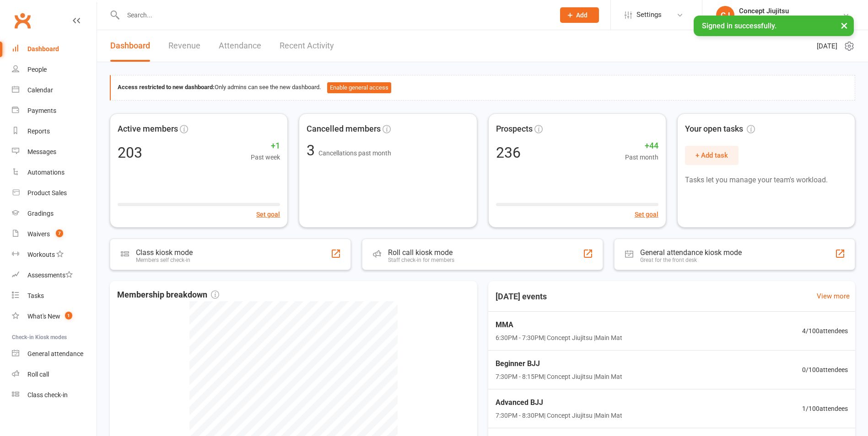  I want to click on div: Gradings, so click(40, 213).